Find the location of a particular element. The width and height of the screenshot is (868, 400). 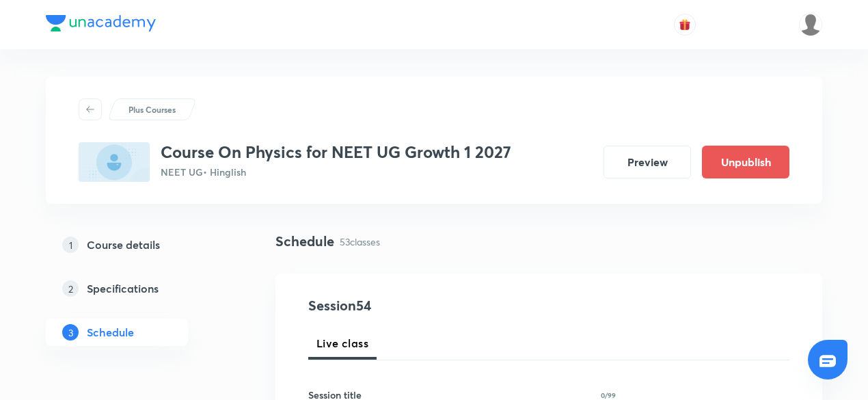

button: Preview is located at coordinates (647, 162).